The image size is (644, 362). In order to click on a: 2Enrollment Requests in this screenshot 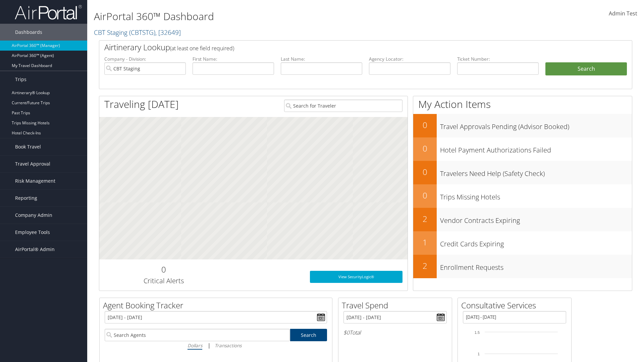, I will do `click(522, 266)`.